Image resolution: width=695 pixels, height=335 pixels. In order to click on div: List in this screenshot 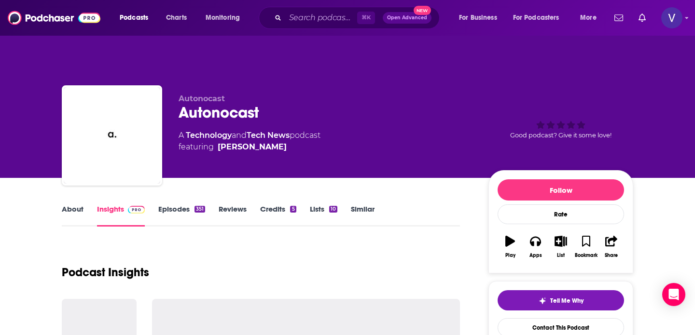, I will do `click(561, 256)`.